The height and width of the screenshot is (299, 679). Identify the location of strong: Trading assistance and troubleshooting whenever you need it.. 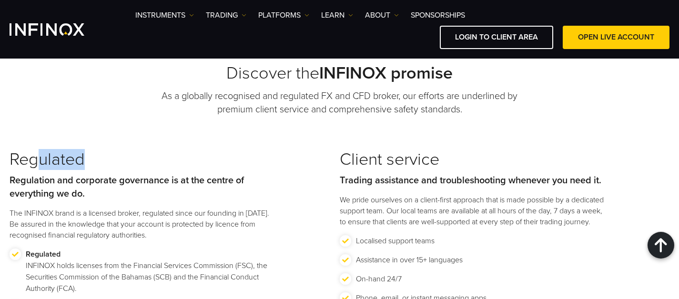
(471, 181).